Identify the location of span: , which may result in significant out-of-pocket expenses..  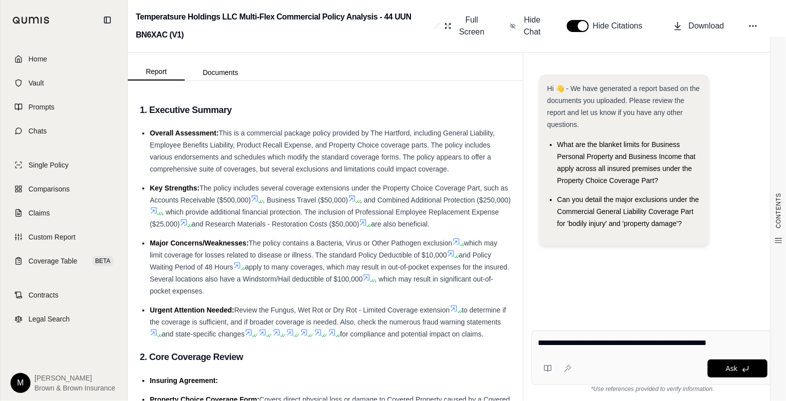
(322, 285).